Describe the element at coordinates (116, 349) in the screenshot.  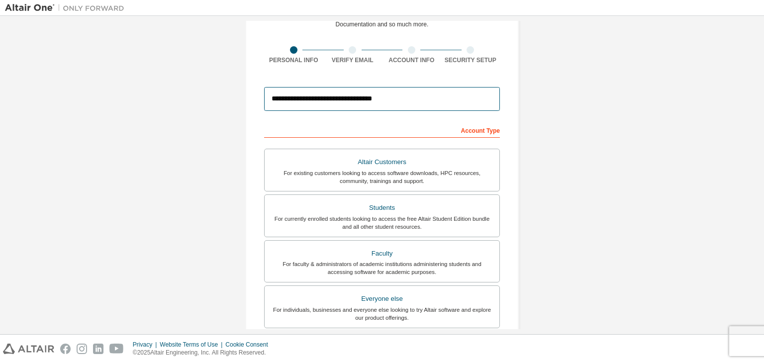
I see `img: youtube.svg` at that location.